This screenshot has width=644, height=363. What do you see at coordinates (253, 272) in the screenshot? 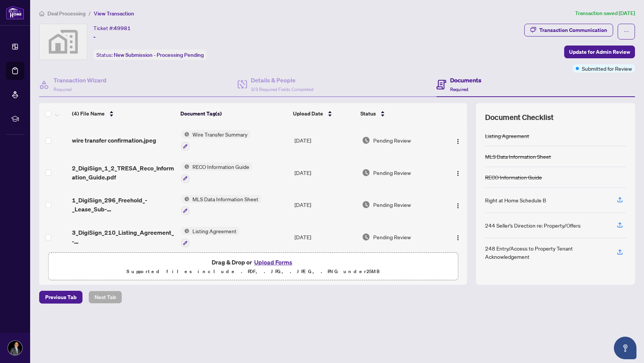
I see `p: Supported files include .PDF, .JPG, .JPEG, .PNG under 25 MB` at bounding box center [253, 272].